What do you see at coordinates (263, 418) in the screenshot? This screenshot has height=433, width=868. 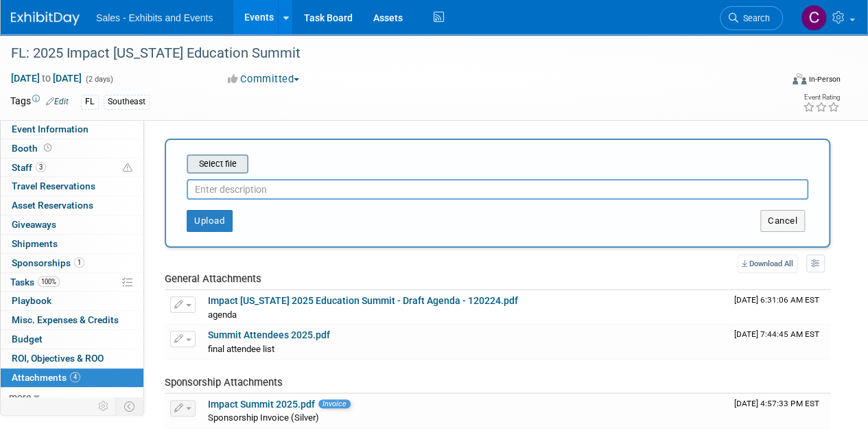 I see `span: Sponsorship Invoice (Silver)` at bounding box center [263, 418].